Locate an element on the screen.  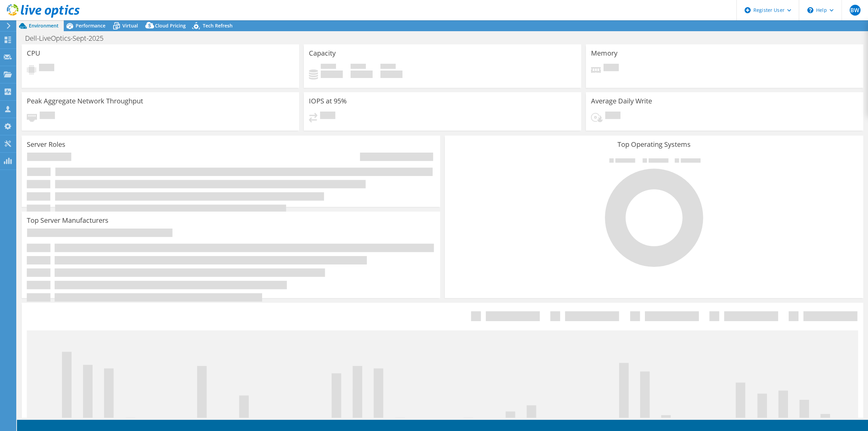
h3: IOPS at 95% is located at coordinates (328, 101).